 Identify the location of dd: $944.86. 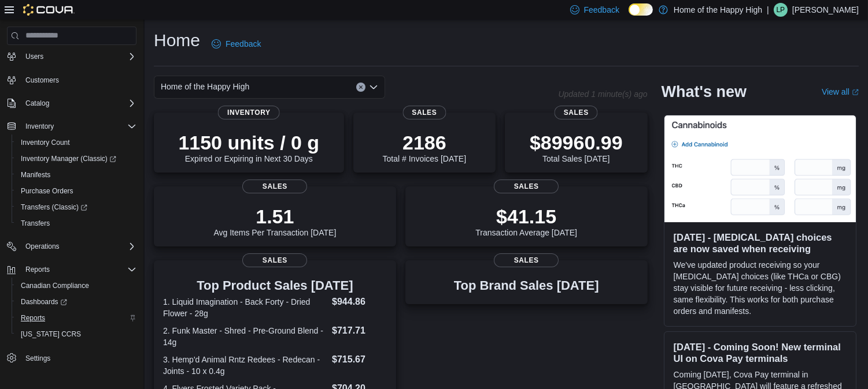
(359, 302).